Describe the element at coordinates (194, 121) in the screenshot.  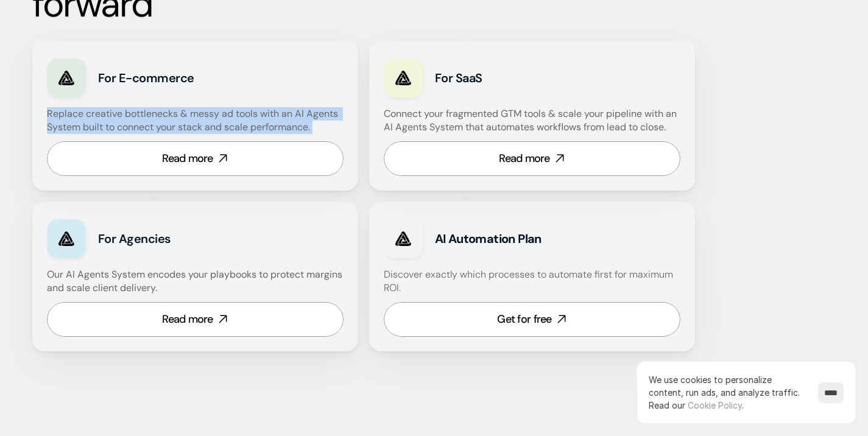
I see `h4: Replace creative bottlenecks & messy ad tools with an AI Agents System built to connect your stac...` at that location.